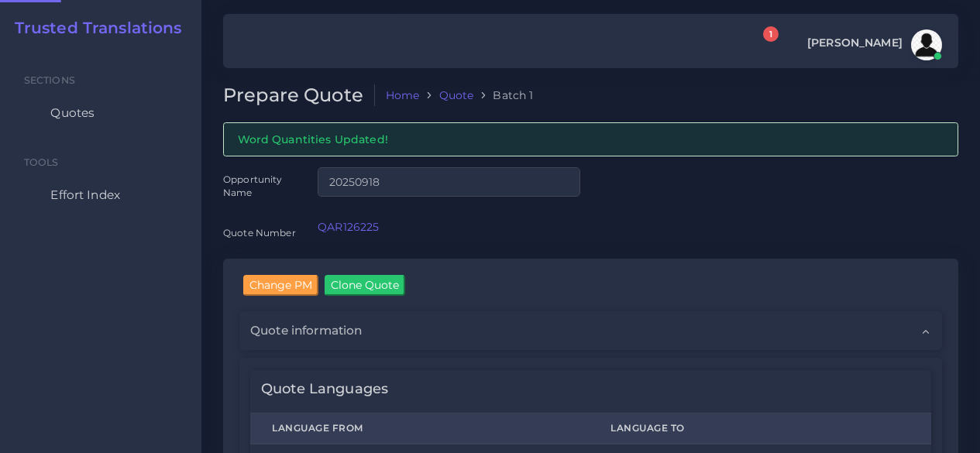 The image size is (980, 453). What do you see at coordinates (348, 227) in the screenshot?
I see `a: QAR126225` at bounding box center [348, 227].